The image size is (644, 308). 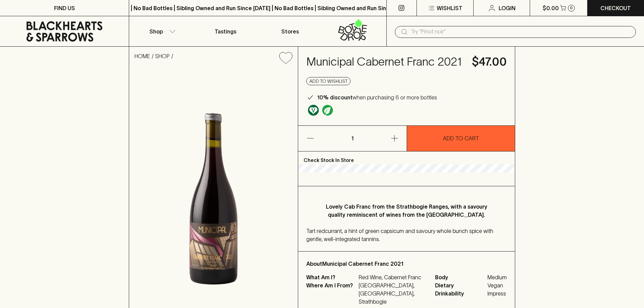 I want to click on p: Wishlist, so click(x=450, y=8).